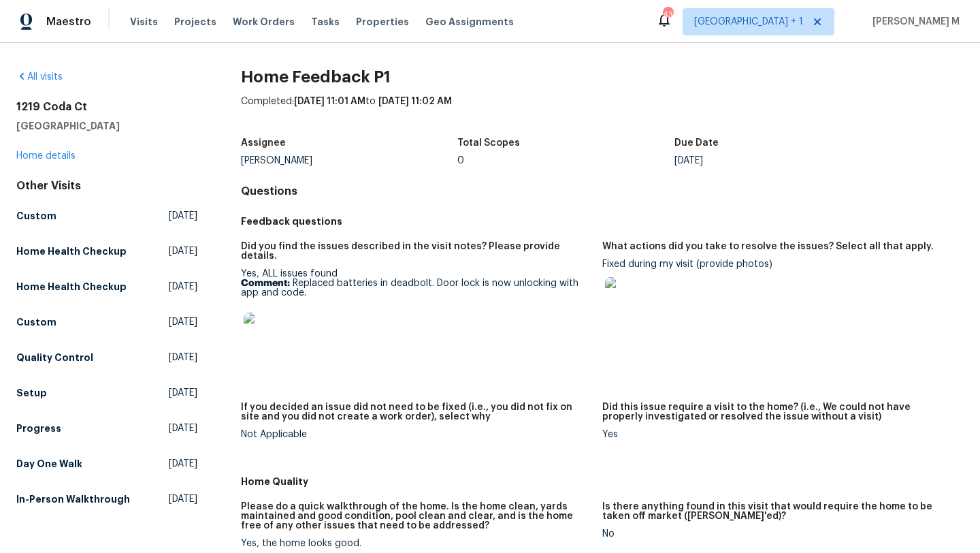 Image resolution: width=980 pixels, height=553 pixels. Describe the element at coordinates (31, 393) in the screenshot. I see `h5: Setup` at that location.